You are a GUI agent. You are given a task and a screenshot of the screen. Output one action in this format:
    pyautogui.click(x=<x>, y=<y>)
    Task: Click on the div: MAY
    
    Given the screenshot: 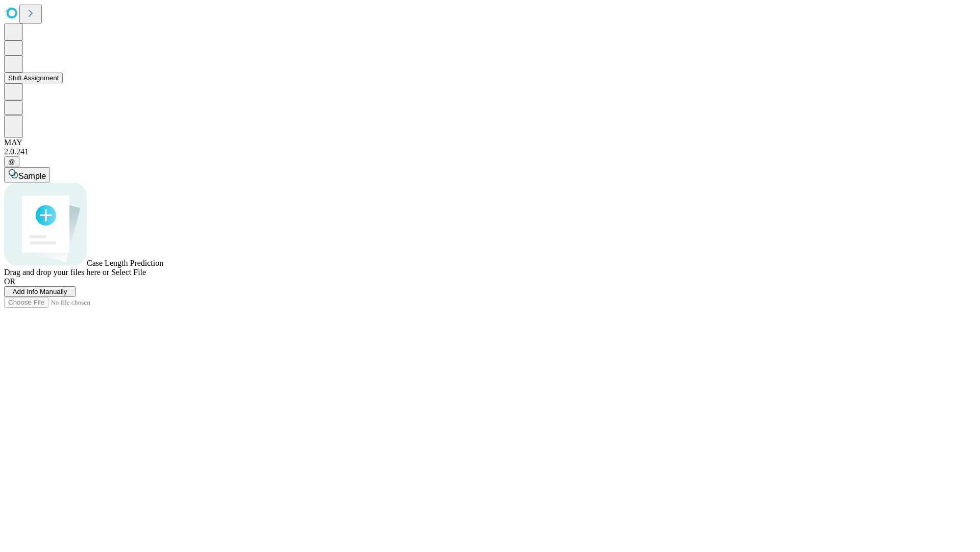 What is the action you would take?
    pyautogui.click(x=490, y=143)
    